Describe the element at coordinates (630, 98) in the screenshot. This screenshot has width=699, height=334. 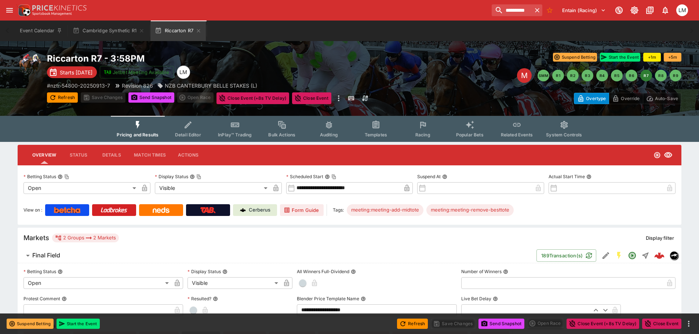
I see `p: Override` at that location.